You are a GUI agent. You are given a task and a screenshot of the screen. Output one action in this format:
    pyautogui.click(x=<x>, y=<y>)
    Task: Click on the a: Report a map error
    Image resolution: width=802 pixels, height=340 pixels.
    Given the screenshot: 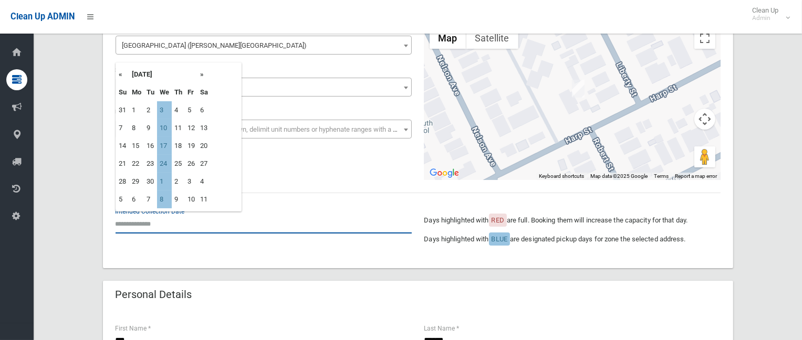 What is the action you would take?
    pyautogui.click(x=696, y=176)
    